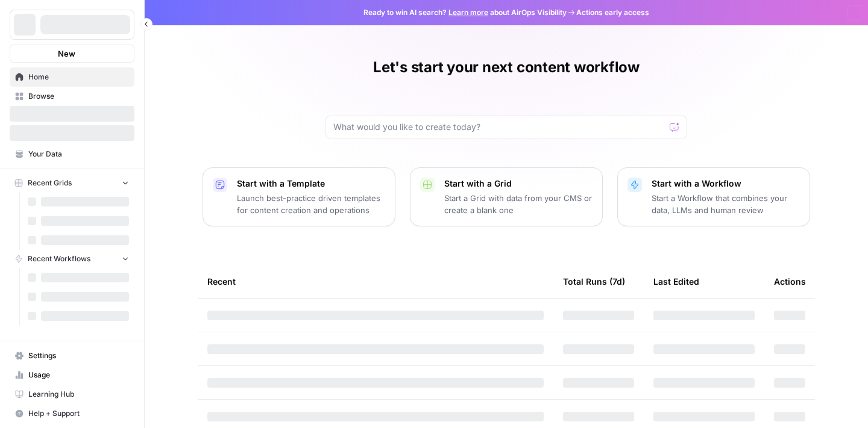 The height and width of the screenshot is (428, 868). Describe the element at coordinates (72, 395) in the screenshot. I see `a: Learning Hub` at that location.